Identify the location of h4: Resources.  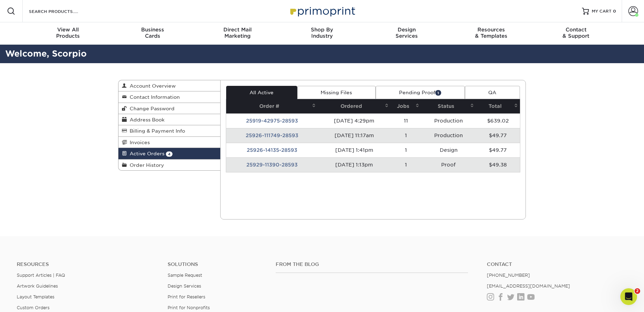
(87, 264).